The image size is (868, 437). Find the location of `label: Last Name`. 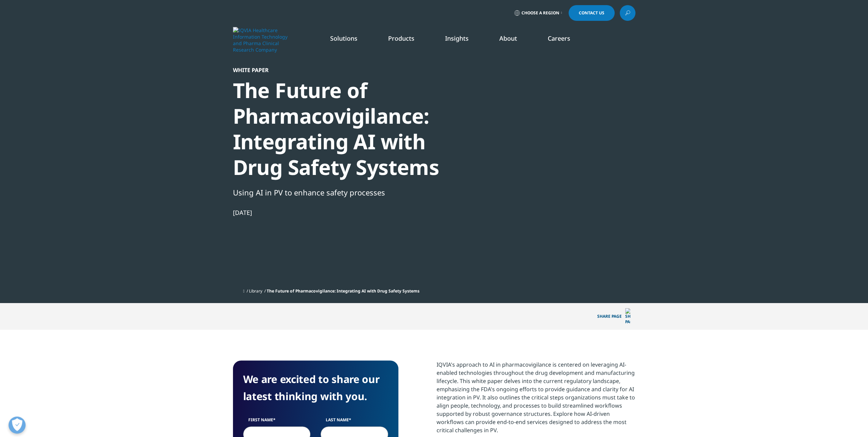

label: Last Name is located at coordinates (355, 421).